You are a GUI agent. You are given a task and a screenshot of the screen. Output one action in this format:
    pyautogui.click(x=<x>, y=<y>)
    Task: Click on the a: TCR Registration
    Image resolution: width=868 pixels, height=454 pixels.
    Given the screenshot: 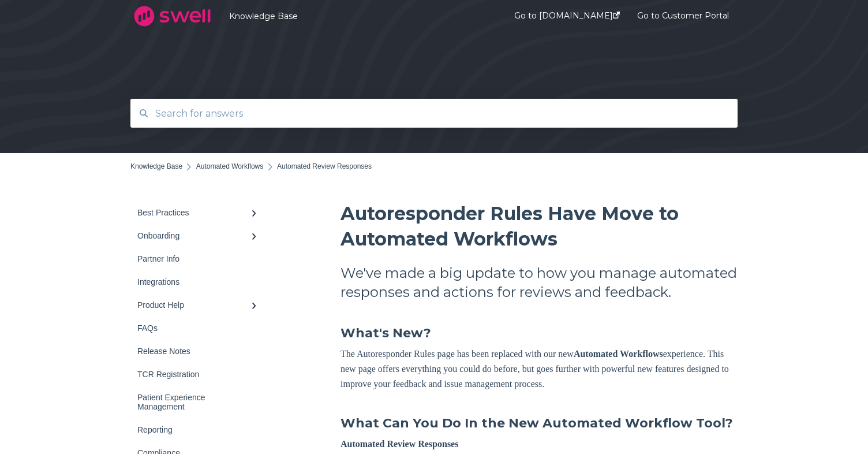 What is the action you would take?
    pyautogui.click(x=200, y=374)
    